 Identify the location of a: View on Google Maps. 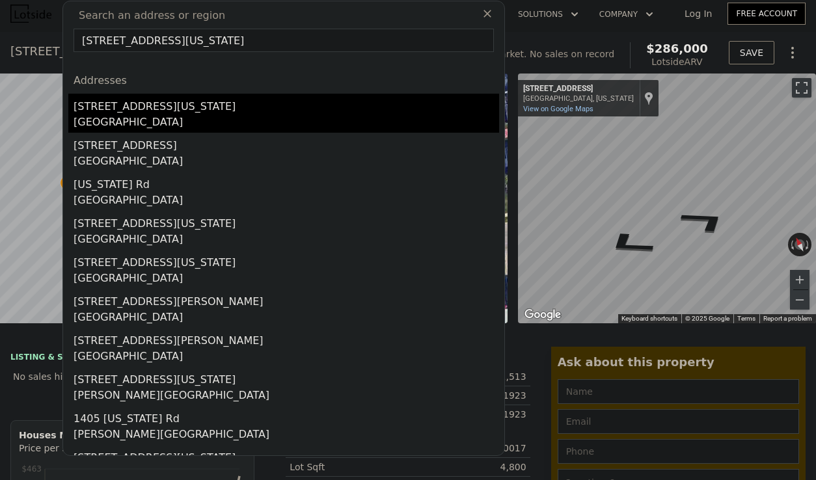
(558, 109).